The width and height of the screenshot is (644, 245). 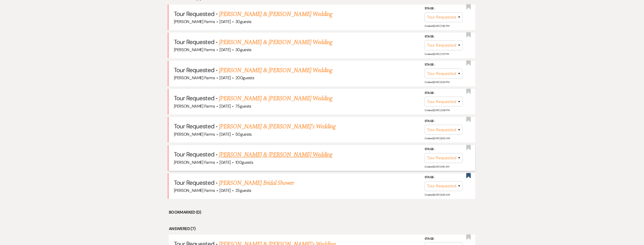 I want to click on span: 200 guests, so click(x=244, y=78).